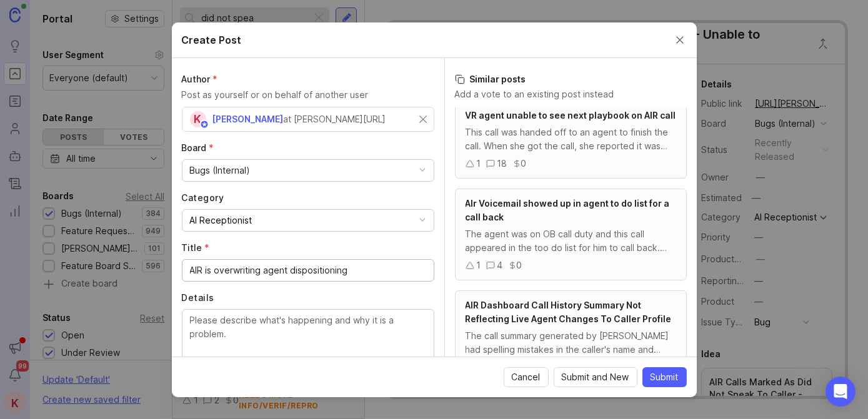 The height and width of the screenshot is (419, 868). What do you see at coordinates (308, 95) in the screenshot?
I see `p: Post as yourself or on behalf of another user` at bounding box center [308, 95].